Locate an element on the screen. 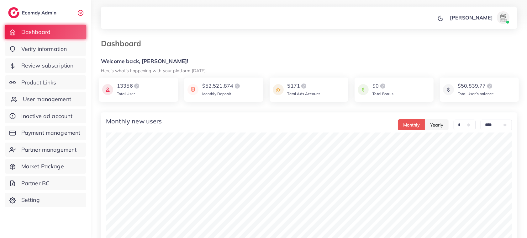 The image size is (527, 238). a: Dashboard is located at coordinates (45, 32).